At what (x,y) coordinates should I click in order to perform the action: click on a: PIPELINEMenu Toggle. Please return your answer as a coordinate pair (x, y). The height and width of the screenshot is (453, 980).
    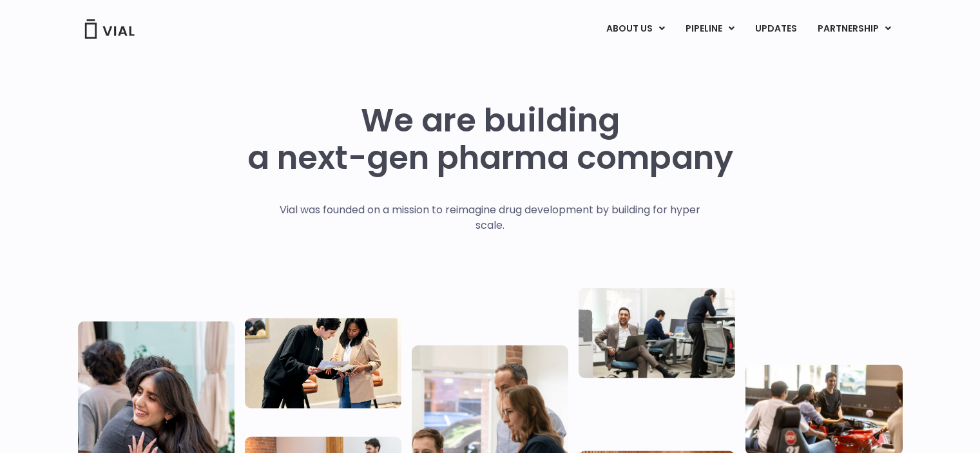
    Looking at the image, I should click on (709, 29).